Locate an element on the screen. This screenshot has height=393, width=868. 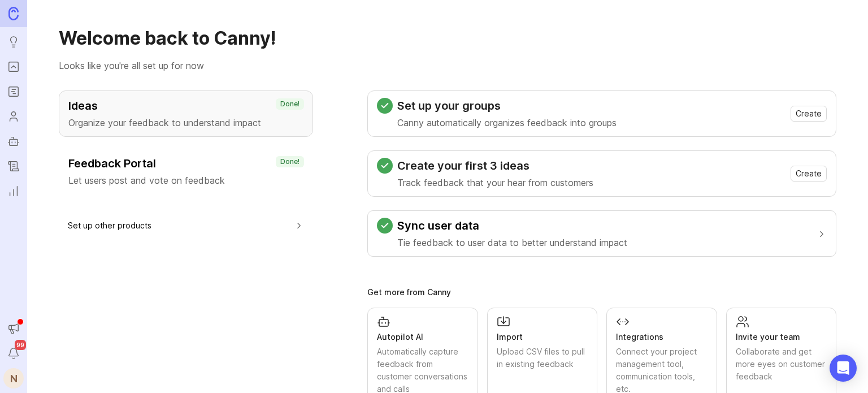
button: Feedback PortalLet users post and vote on feedbackDone! is located at coordinates (186, 171).